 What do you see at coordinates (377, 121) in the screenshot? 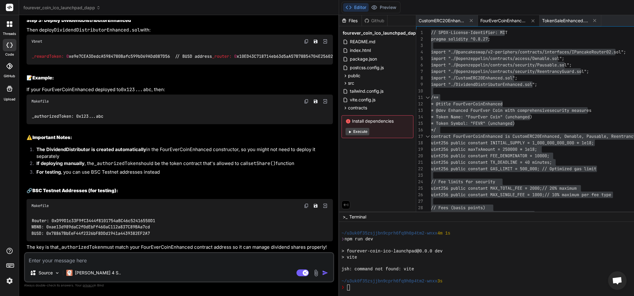
I see `span: Install dependencies` at bounding box center [377, 121].